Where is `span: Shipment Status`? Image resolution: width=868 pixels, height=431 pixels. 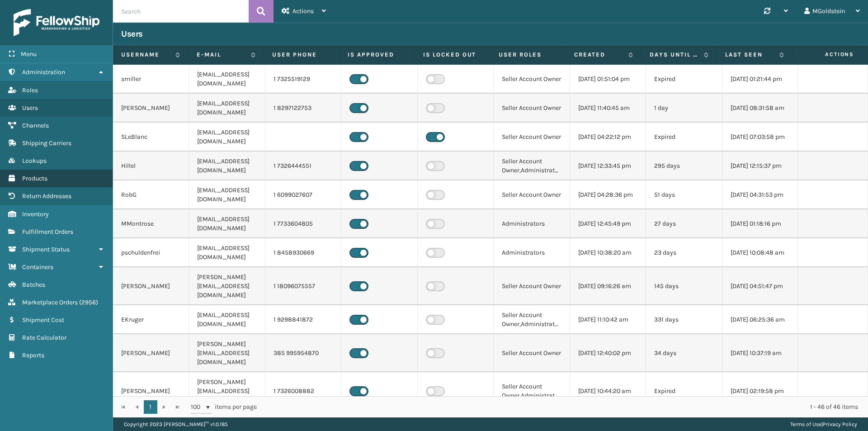 span: Shipment Status is located at coordinates (46, 249).